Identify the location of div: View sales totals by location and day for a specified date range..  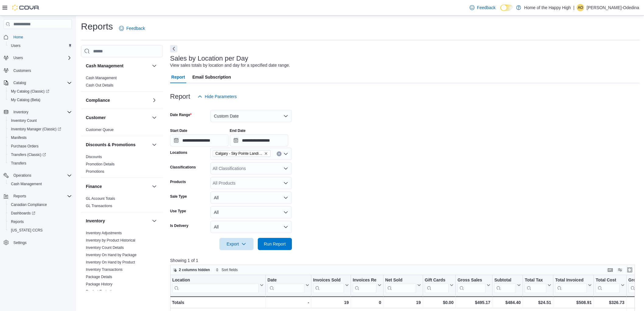
(230, 65).